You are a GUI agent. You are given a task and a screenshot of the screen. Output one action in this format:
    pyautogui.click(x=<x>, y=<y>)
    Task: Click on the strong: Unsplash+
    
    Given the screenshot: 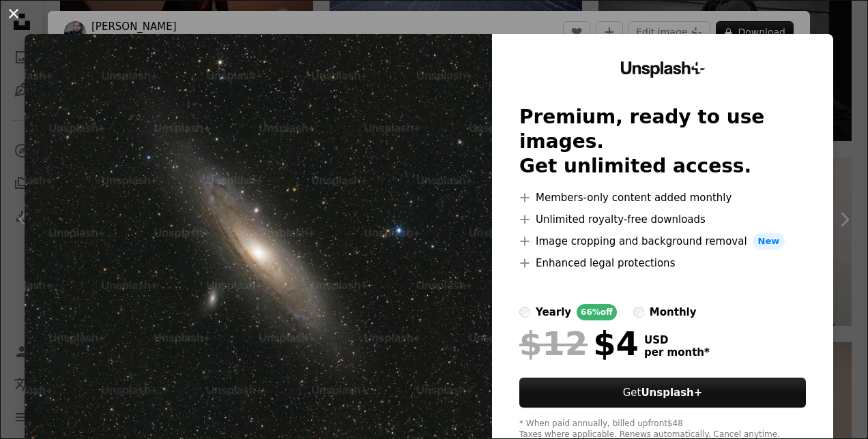 What is the action you would take?
    pyautogui.click(x=671, y=392)
    